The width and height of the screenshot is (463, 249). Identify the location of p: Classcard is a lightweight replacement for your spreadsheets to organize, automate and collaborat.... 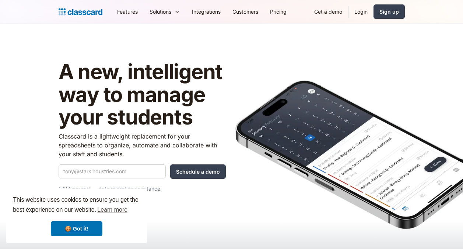
(142, 145).